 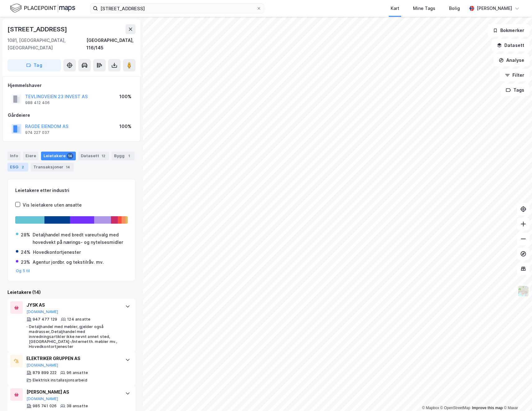 I want to click on div: ELEKTRIKER GRUPPEN AS, so click(x=73, y=358).